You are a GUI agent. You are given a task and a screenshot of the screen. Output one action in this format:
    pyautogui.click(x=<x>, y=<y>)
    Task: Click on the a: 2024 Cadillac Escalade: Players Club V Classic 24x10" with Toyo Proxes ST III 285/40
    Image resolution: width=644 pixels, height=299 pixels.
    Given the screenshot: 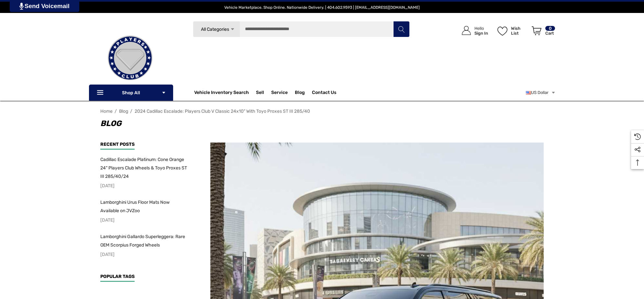 What is the action you would take?
    pyautogui.click(x=222, y=111)
    